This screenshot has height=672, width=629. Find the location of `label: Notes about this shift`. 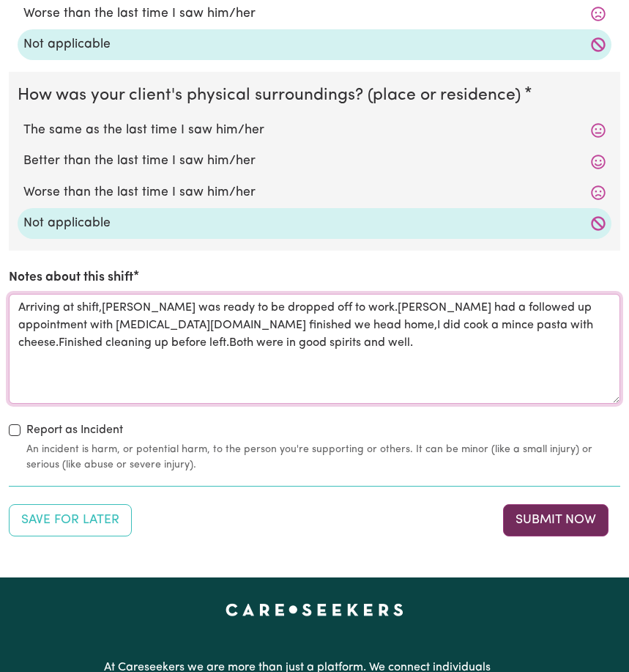

label: Notes about this shift is located at coordinates (71, 278).